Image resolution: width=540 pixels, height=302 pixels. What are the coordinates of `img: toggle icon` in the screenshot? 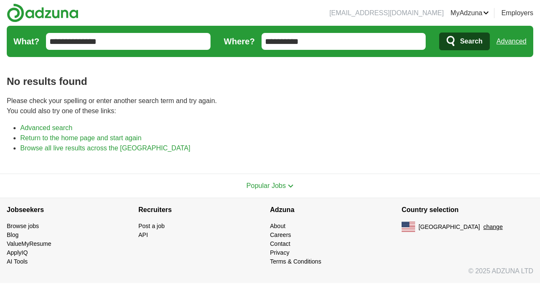 It's located at (291, 186).